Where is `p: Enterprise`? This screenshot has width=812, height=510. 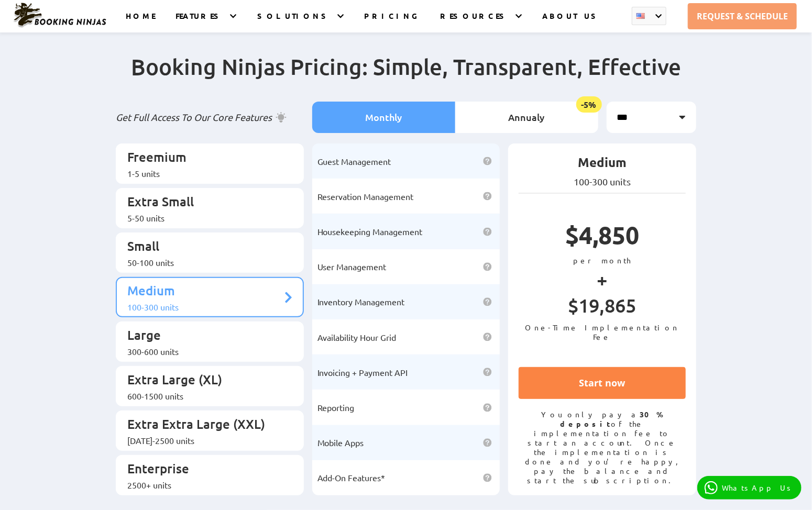 p: Enterprise is located at coordinates (204, 470).